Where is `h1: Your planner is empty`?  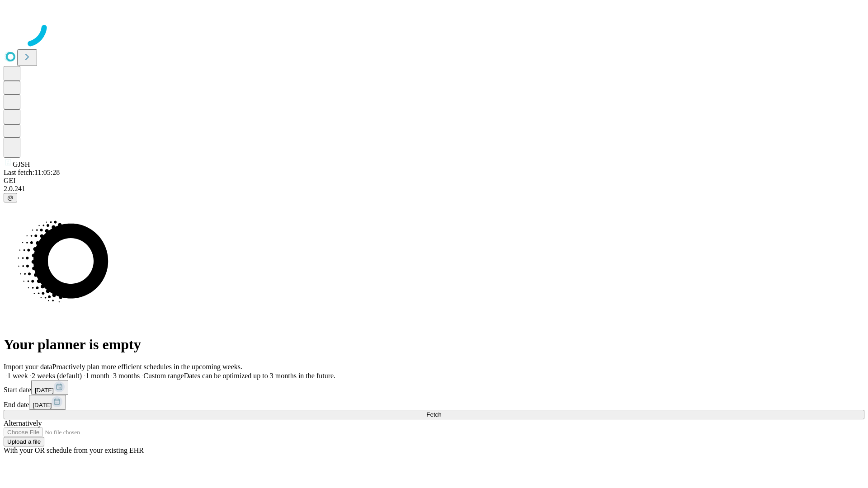 h1: Your planner is empty is located at coordinates (434, 344).